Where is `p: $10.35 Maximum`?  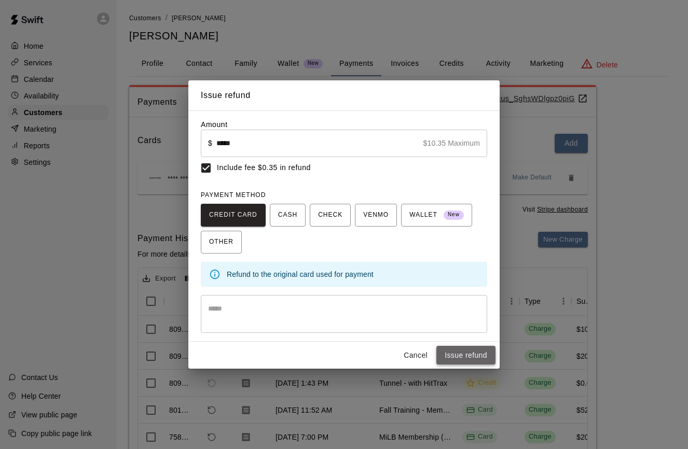 p: $10.35 Maximum is located at coordinates (452, 143).